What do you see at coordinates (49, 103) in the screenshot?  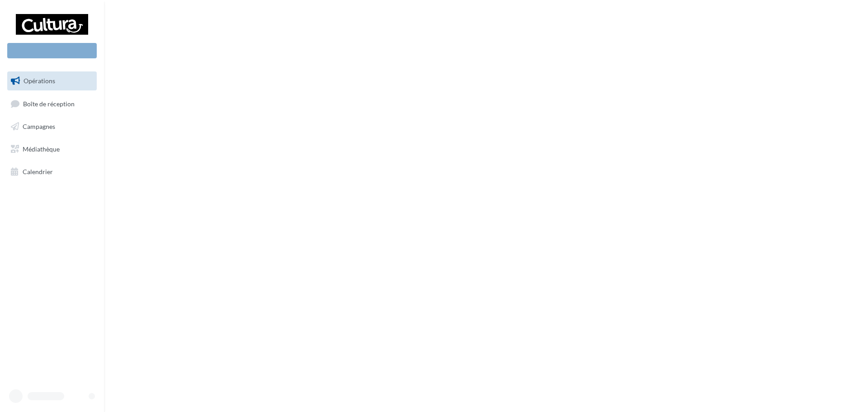 I see `span: Boîte de réception` at bounding box center [49, 103].